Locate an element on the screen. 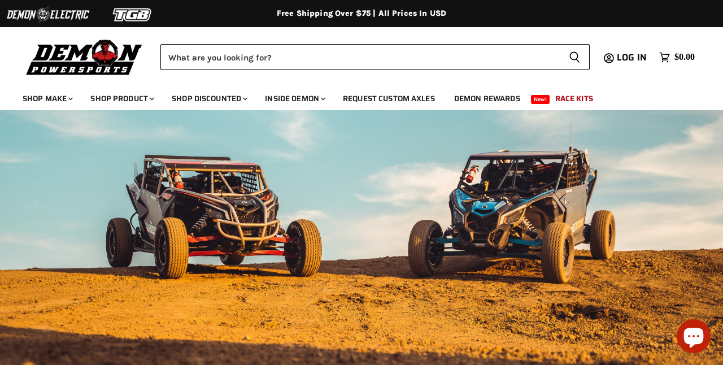 This screenshot has width=723, height=365. inbox-online-store-chat: Shopify online store chat is located at coordinates (693, 337).